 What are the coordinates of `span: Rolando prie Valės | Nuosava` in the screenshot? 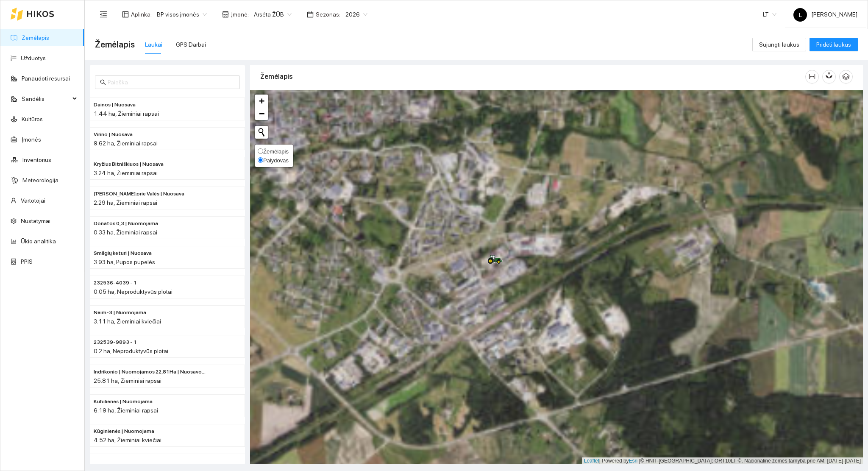 It's located at (139, 193).